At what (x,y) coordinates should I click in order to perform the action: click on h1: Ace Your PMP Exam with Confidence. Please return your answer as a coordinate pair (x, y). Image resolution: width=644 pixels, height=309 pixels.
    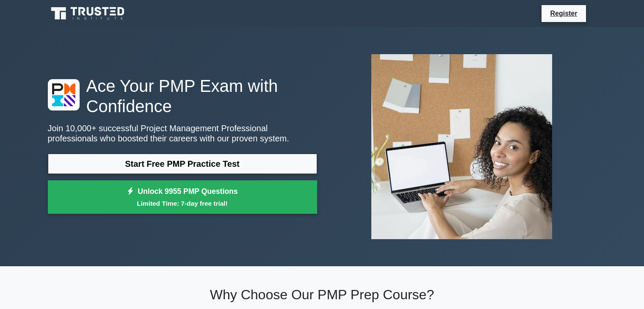
    Looking at the image, I should click on (182, 96).